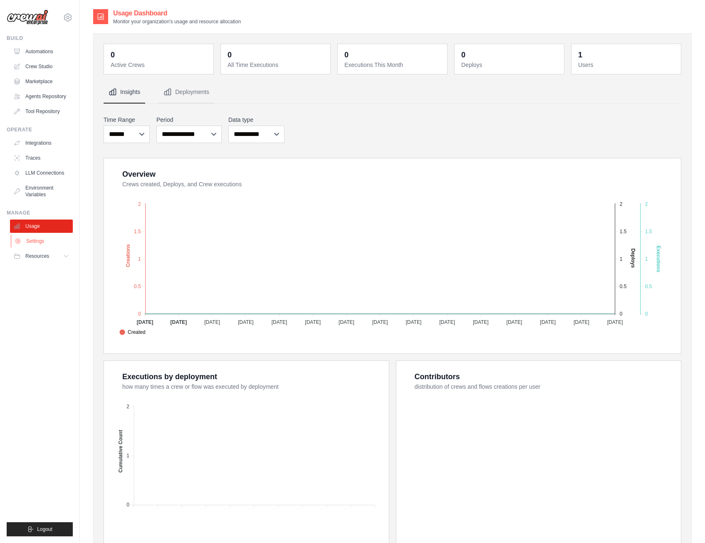  What do you see at coordinates (132, 332) in the screenshot?
I see `span: Created` at bounding box center [132, 332].